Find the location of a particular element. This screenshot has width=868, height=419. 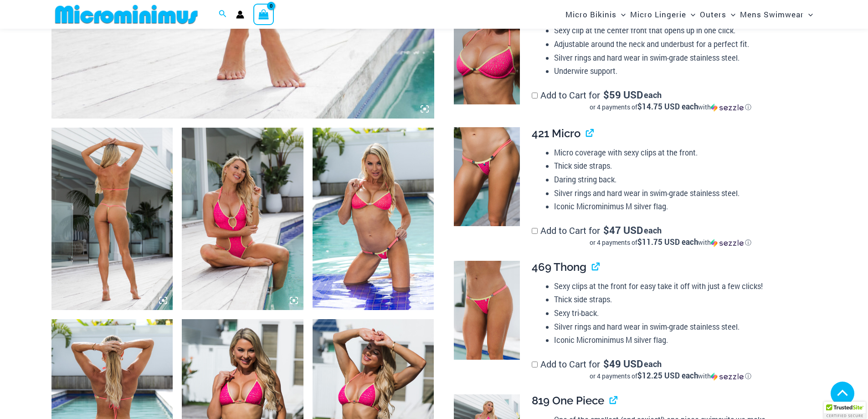

span: 59 USD is located at coordinates (623, 95).